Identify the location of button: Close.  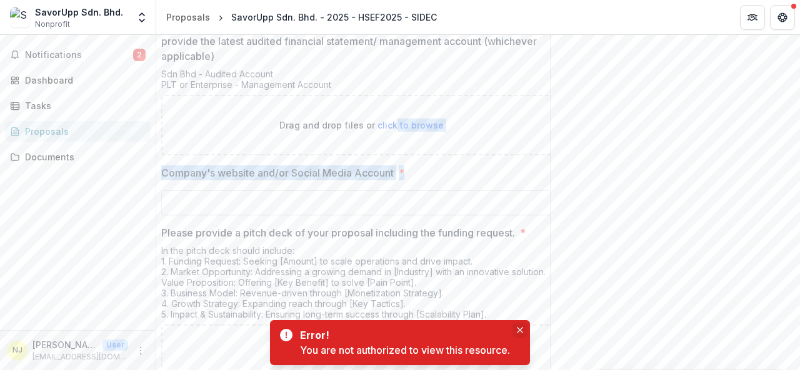
(520, 330).